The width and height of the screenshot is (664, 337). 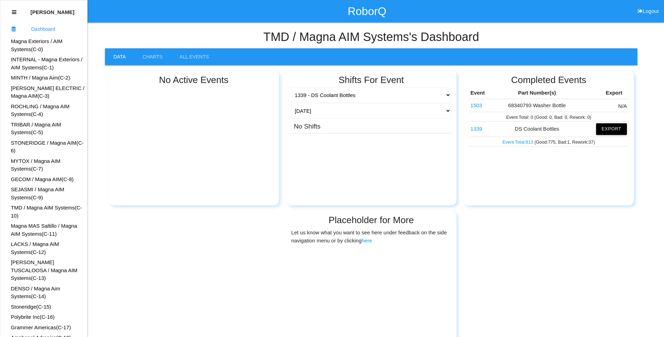 I want to click on h2: Shifts For Event, so click(x=371, y=80).